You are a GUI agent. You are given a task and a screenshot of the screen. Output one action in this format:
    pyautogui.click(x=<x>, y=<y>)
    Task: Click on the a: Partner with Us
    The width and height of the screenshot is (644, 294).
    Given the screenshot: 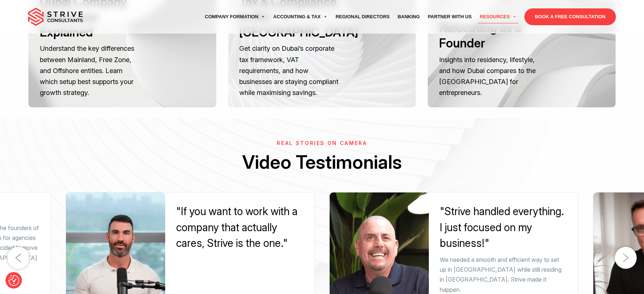 What is the action you would take?
    pyautogui.click(x=450, y=17)
    